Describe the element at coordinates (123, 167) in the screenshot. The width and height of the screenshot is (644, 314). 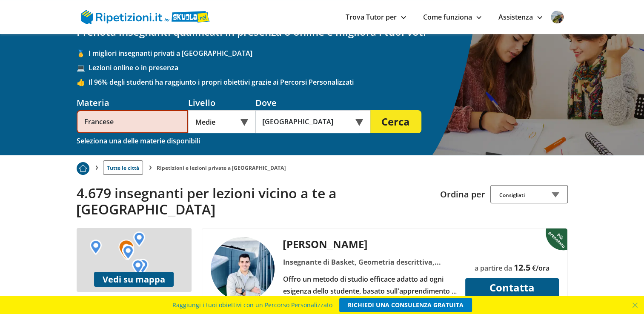
I see `a: Tutte le città` at that location.